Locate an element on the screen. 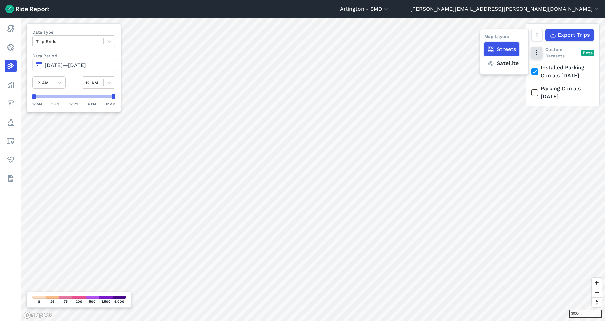 The height and width of the screenshot is (321, 605). a: Fees is located at coordinates (11, 104).